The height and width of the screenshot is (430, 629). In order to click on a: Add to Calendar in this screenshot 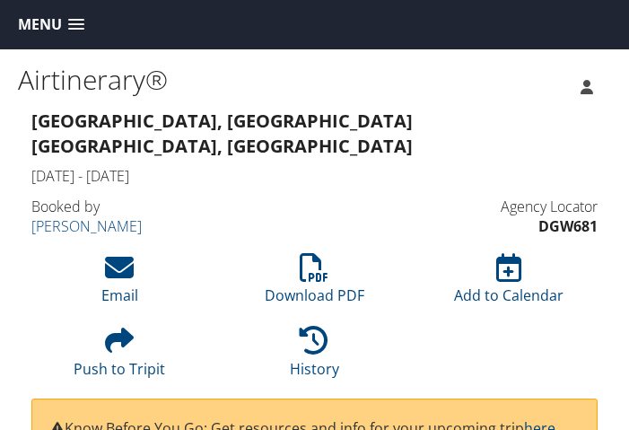, I will do `click(509, 285)`.